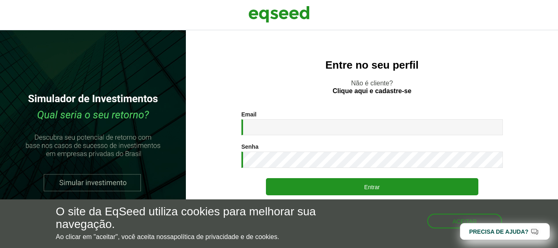 Image resolution: width=558 pixels, height=248 pixels. I want to click on label: Senha, so click(250, 147).